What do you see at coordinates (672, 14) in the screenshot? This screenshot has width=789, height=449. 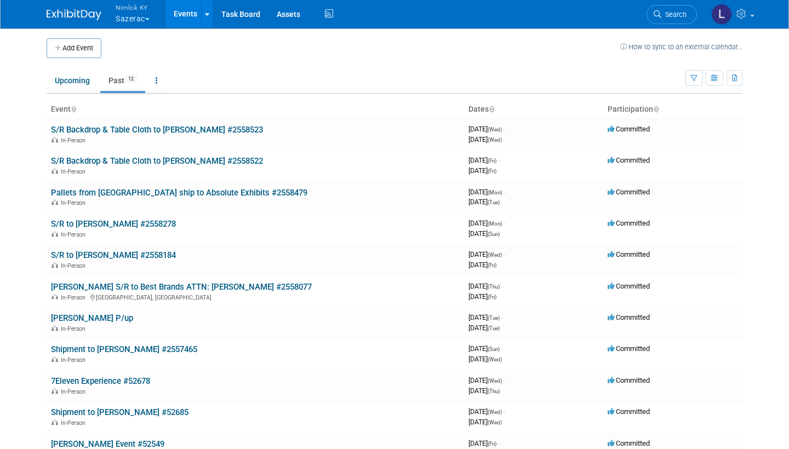 I see `a: Search` at bounding box center [672, 14].